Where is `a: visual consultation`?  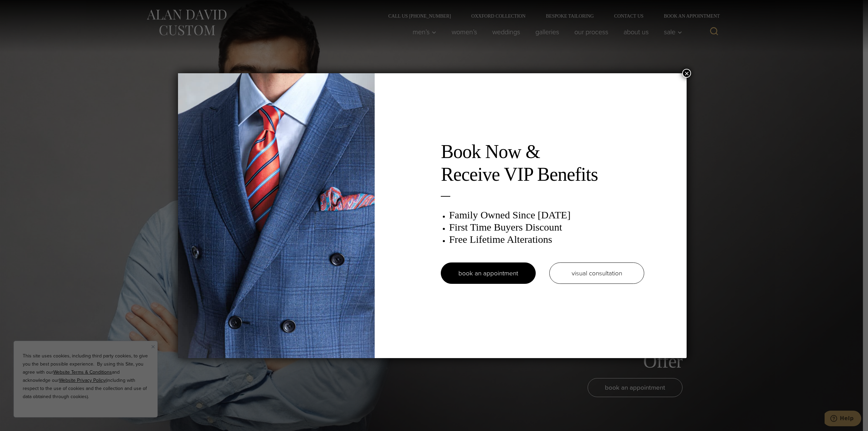
a: visual consultation is located at coordinates (597, 273).